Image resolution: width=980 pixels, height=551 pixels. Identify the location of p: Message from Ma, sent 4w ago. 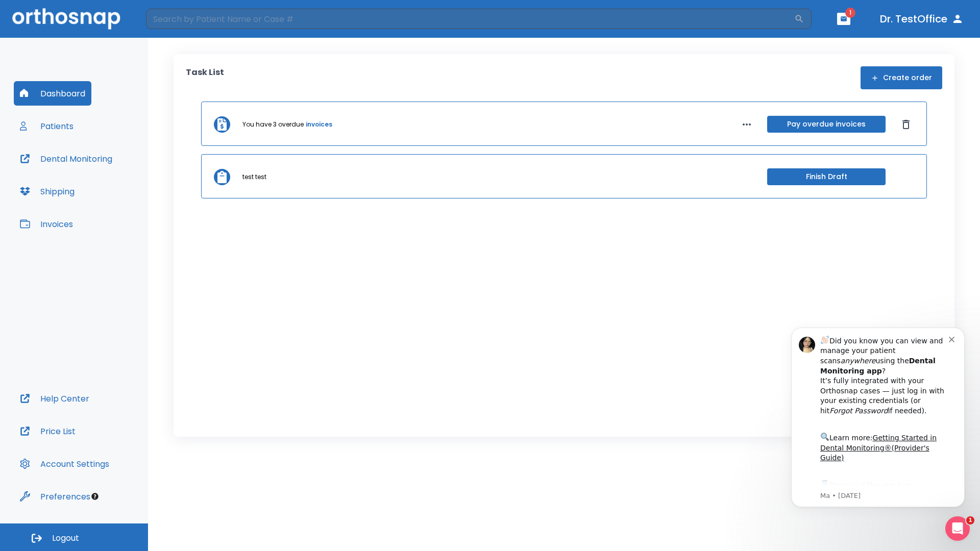
(109, 183).